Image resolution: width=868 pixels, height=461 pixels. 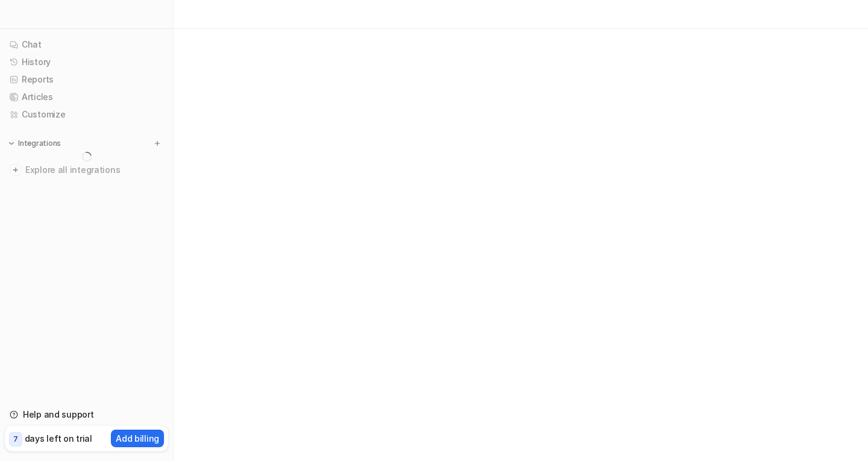 What do you see at coordinates (39, 144) in the screenshot?
I see `p: Integrations` at bounding box center [39, 144].